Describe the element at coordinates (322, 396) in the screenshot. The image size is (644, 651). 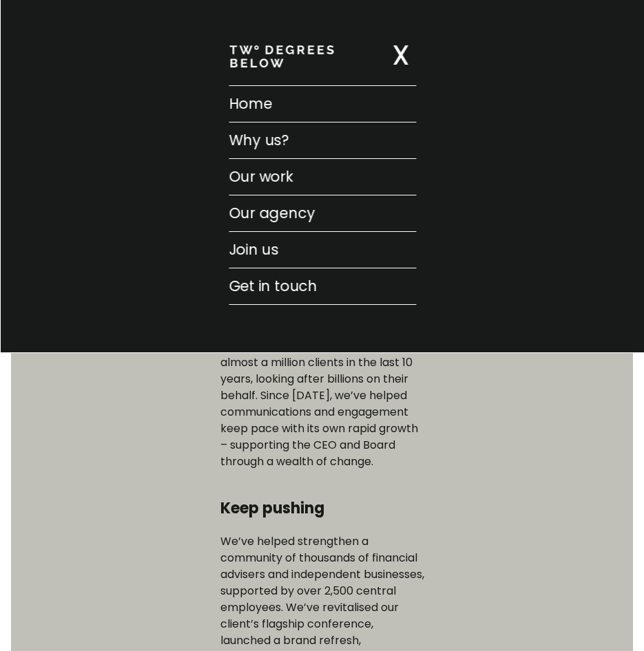
I see `p: The UK’s largest financial advice business has doubled in size to almost a million clients in the...` at that location.